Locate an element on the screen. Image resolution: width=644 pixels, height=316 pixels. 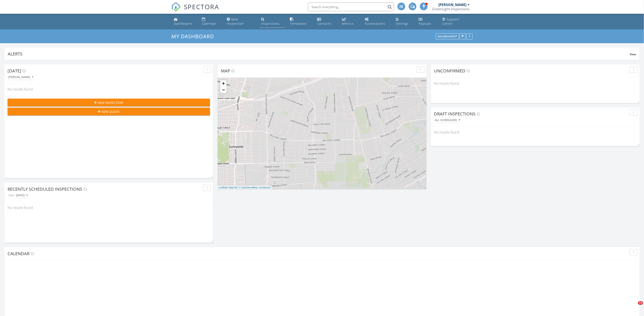
div: Automations is located at coordinates (375, 23).